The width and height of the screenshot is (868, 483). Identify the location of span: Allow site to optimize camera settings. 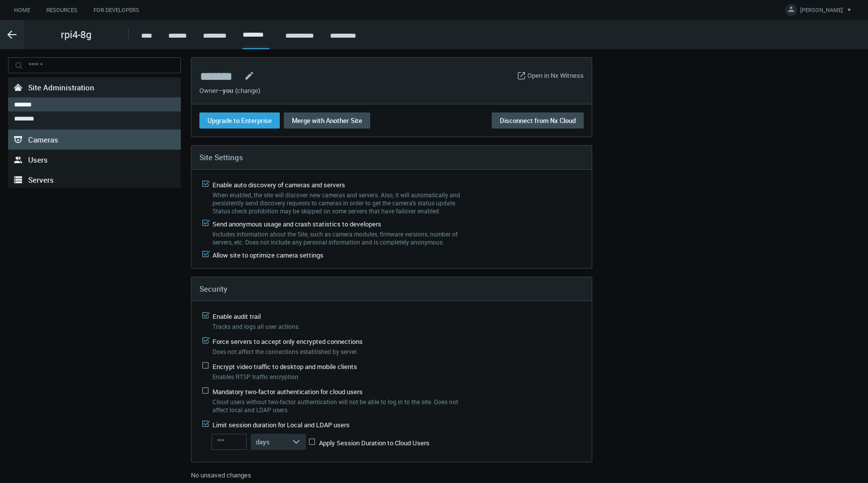
(268, 255).